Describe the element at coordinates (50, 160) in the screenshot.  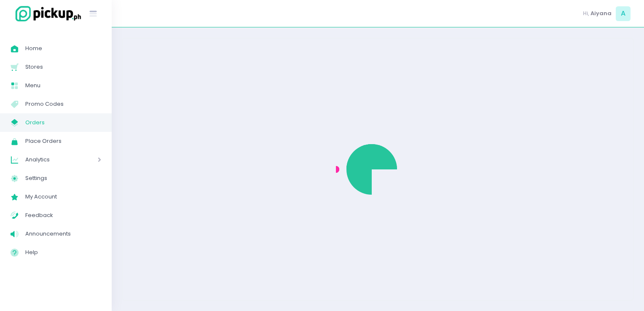
I see `span: Analytics` at that location.